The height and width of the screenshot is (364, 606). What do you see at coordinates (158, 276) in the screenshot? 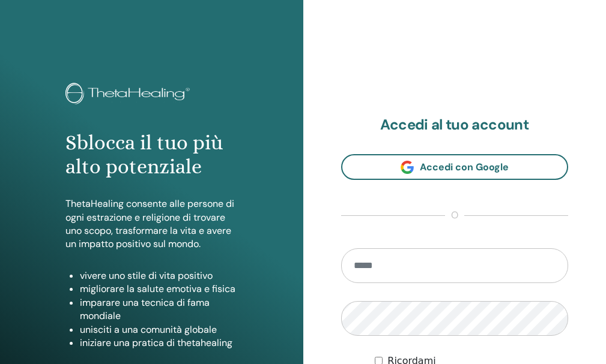
I see `li: vivere uno stile di vita positivo` at bounding box center [158, 276].